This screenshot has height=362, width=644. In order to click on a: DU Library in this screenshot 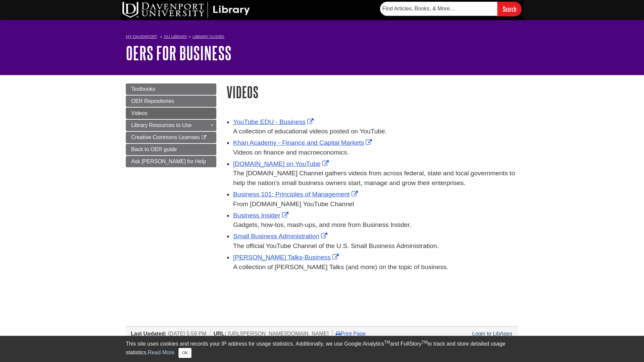, I will do `click(176, 36)`.